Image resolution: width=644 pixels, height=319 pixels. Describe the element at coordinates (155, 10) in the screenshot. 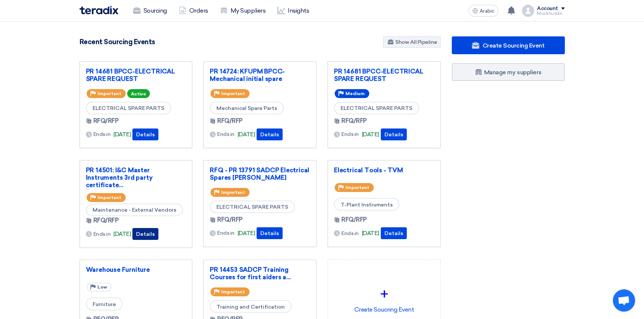

I see `font: Sourcing` at that location.